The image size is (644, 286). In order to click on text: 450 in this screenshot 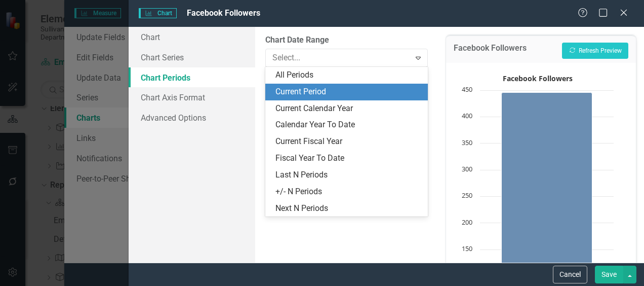, I will do `click(467, 89)`.